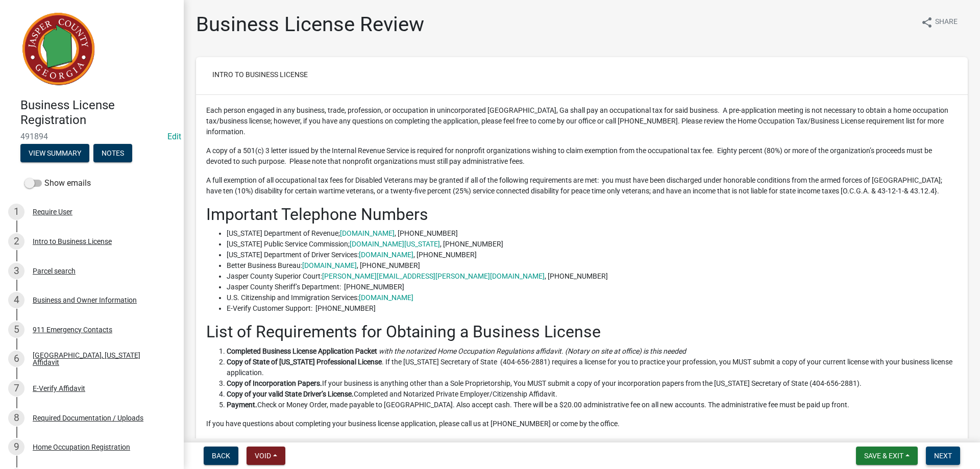 The image size is (980, 469). Describe the element at coordinates (88, 418) in the screenshot. I see `div: Required Documentation / Uploads` at that location.